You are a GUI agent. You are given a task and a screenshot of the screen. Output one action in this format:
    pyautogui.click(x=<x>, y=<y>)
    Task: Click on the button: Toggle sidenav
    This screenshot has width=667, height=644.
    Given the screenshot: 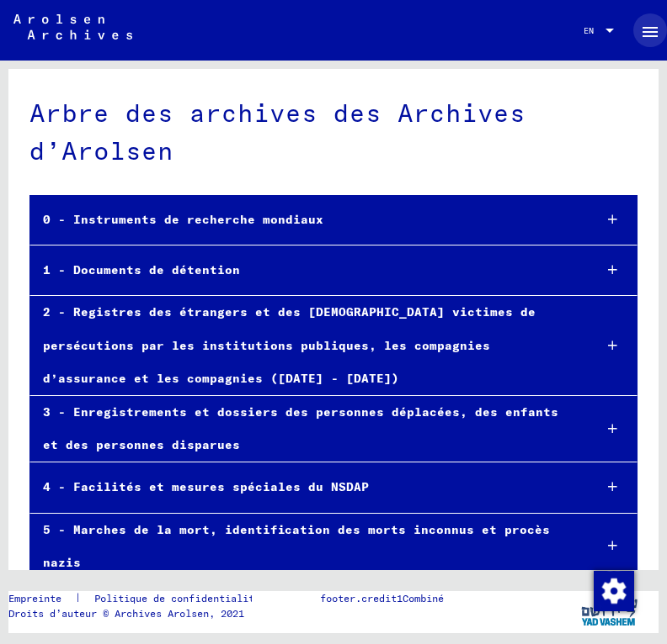 What is the action you would take?
    pyautogui.click(x=650, y=31)
    